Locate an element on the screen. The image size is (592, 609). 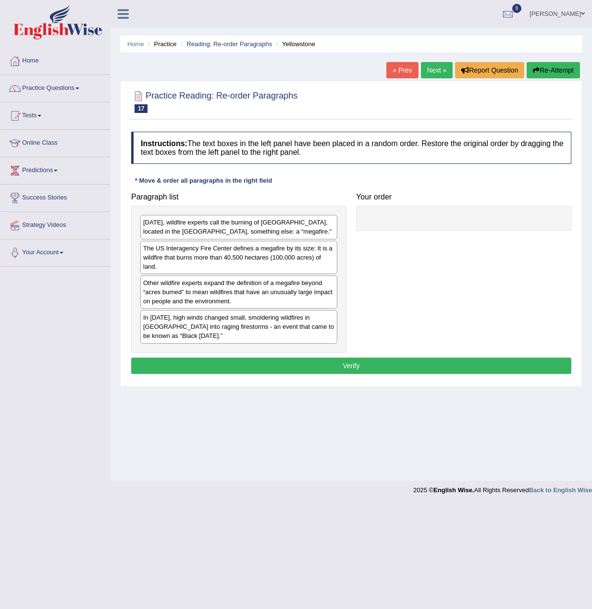
h2: Practice Reading: Re-order Paragraphs is located at coordinates (214, 101).